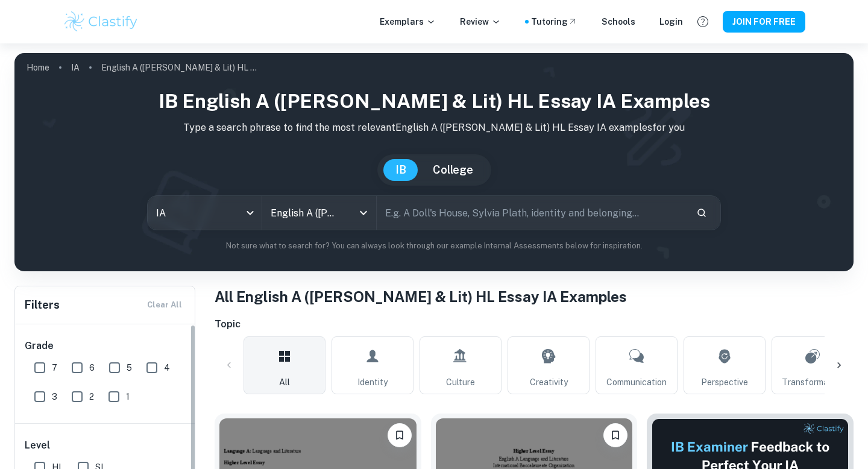 The width and height of the screenshot is (868, 469). I want to click on button: Help and Feedback, so click(703, 22).